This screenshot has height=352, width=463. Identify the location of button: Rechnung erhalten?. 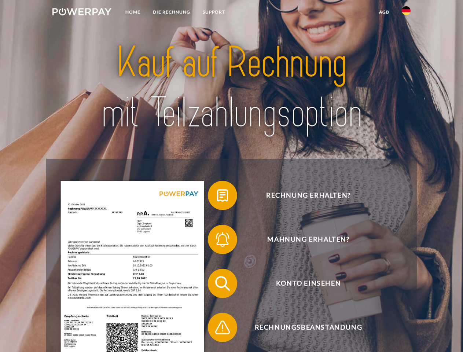
(303, 195).